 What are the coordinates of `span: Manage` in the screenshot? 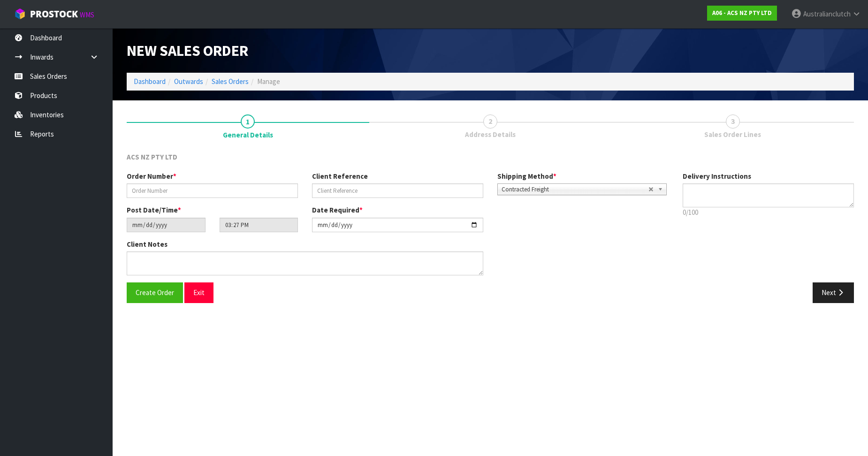 It's located at (269, 81).